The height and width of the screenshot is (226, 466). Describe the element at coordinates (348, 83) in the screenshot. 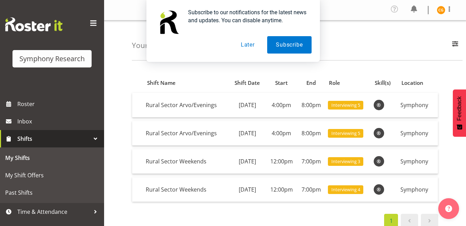

I see `div: Role` at that location.